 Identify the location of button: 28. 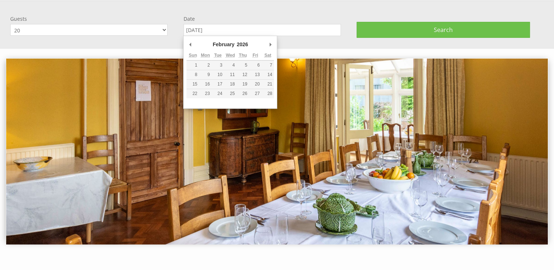
(268, 94).